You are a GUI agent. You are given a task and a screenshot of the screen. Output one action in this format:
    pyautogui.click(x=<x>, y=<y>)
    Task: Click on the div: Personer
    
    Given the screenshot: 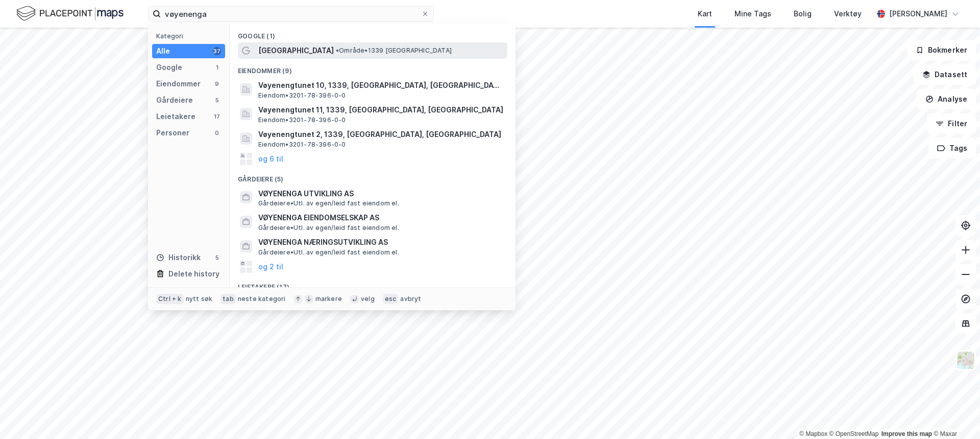 What is the action you would take?
    pyautogui.click(x=173, y=133)
    